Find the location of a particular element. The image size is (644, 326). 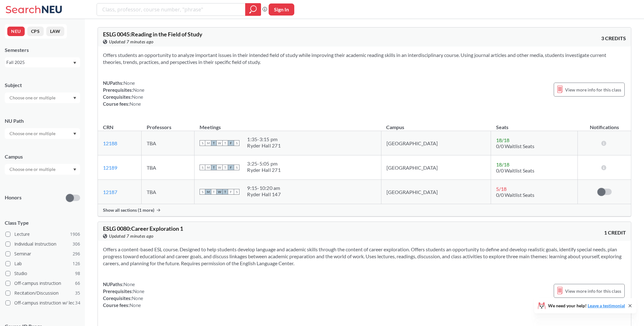

span: 126 is located at coordinates (76, 263).